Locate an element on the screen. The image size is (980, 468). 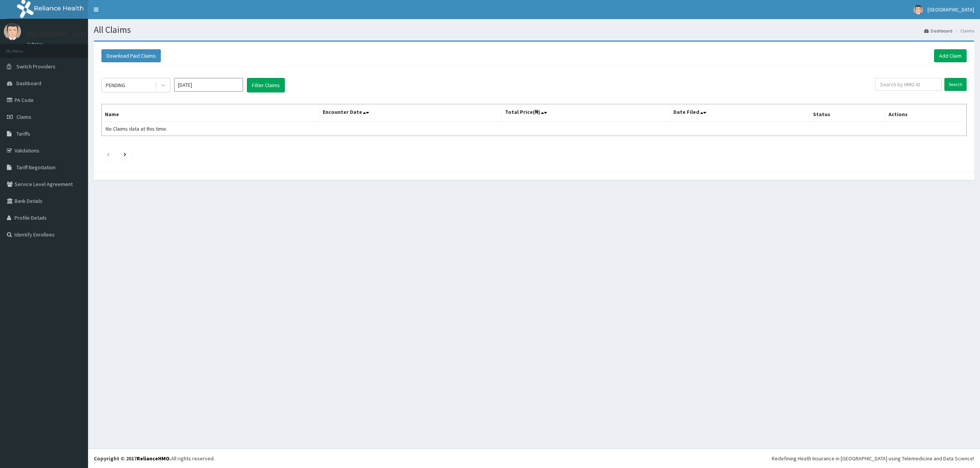
input: Select Month and Year is located at coordinates (209, 85).